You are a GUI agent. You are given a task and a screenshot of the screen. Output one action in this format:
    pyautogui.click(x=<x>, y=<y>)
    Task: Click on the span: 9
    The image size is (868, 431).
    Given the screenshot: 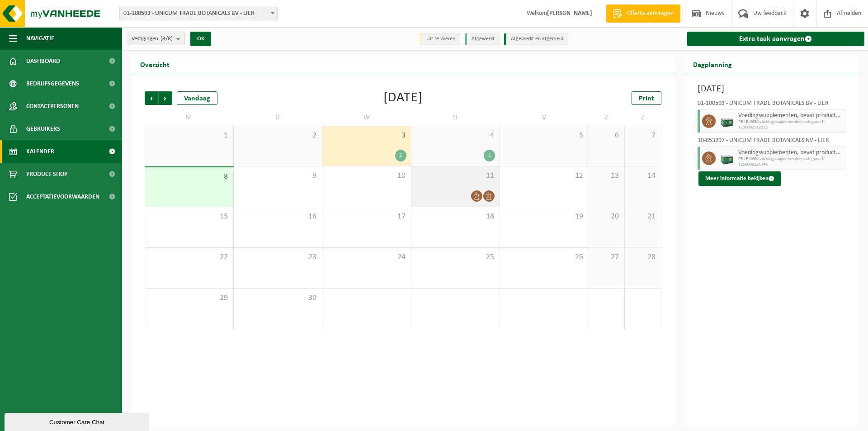 What is the action you would take?
    pyautogui.click(x=278, y=176)
    